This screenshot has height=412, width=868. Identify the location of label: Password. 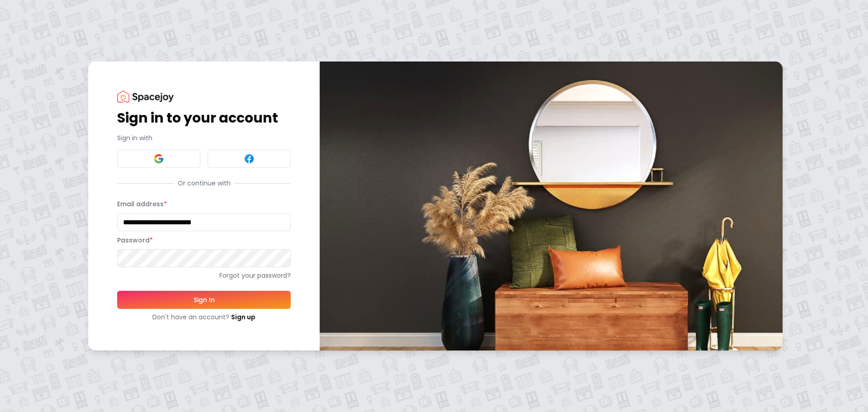
(135, 240).